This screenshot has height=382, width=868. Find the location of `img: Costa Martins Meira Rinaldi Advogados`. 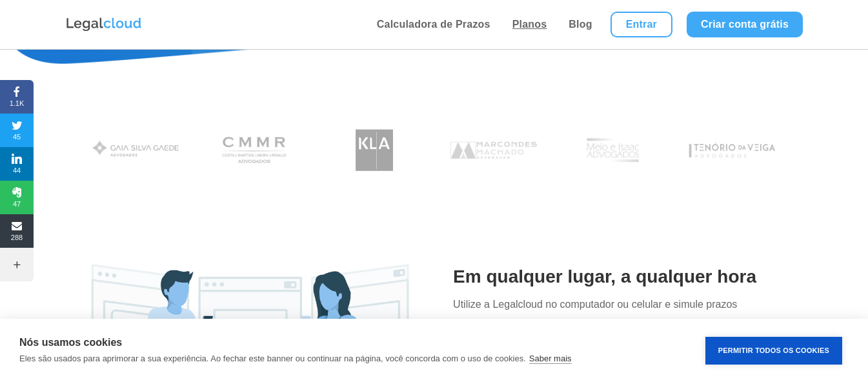

img: Costa Martins Meira Rinaldi Advogados is located at coordinates (255, 150).